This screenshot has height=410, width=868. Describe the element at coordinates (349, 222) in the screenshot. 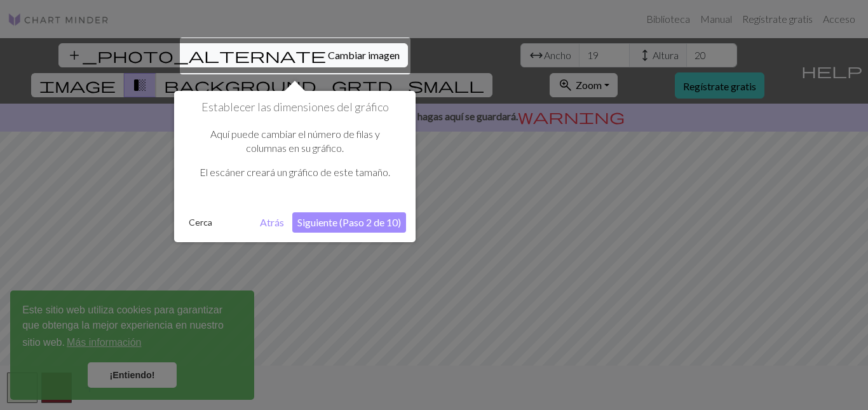

I see `button: Siguiente (Paso 2 de 10)` at that location.